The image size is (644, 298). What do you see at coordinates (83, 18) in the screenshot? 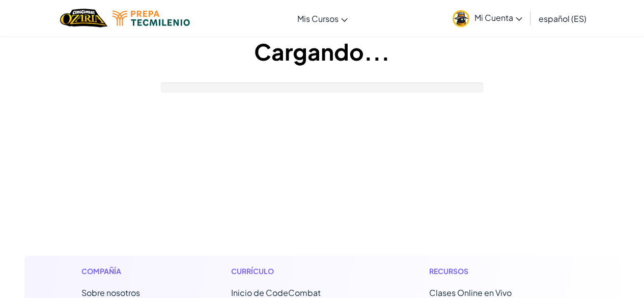
I see `img: Home` at bounding box center [83, 18].